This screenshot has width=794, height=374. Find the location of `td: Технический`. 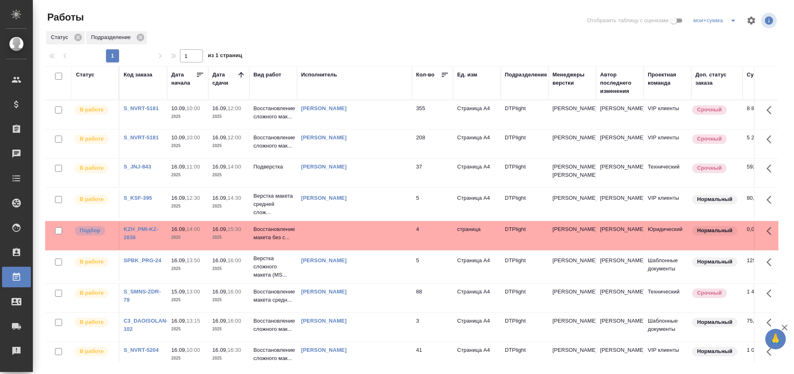

td: Технический is located at coordinates (668, 298).